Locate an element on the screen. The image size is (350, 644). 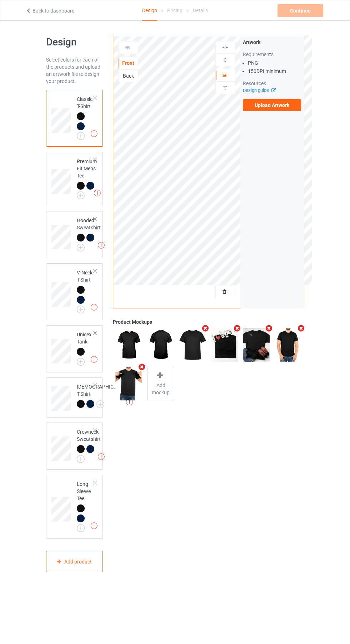
h1: Design is located at coordinates (75, 42).